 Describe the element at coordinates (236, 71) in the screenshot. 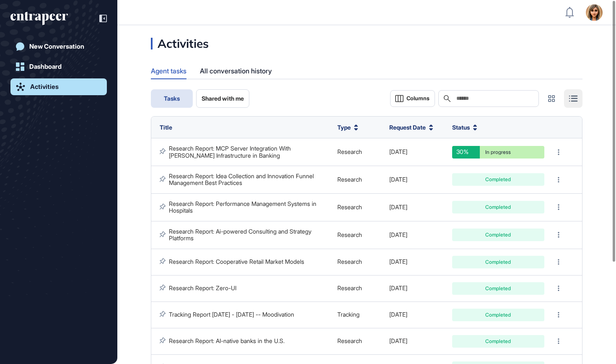

I see `div: All conversation history` at that location.